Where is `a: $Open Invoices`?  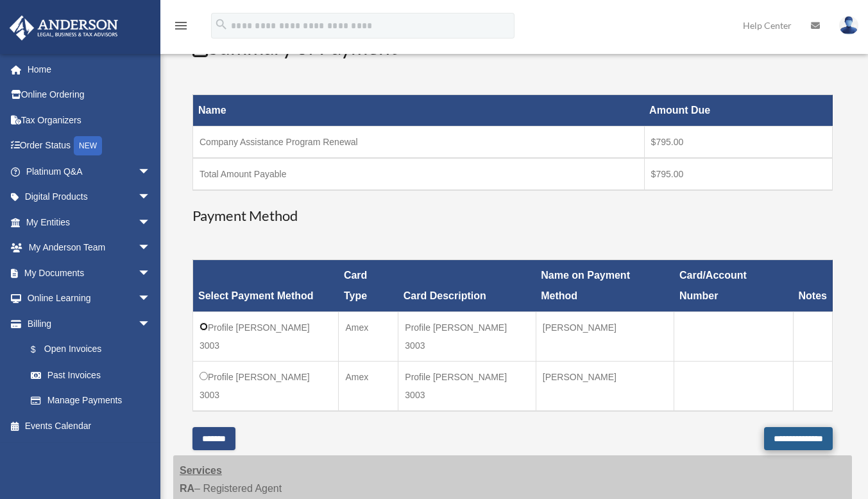 a: $Open Invoices is located at coordinates (87, 350).